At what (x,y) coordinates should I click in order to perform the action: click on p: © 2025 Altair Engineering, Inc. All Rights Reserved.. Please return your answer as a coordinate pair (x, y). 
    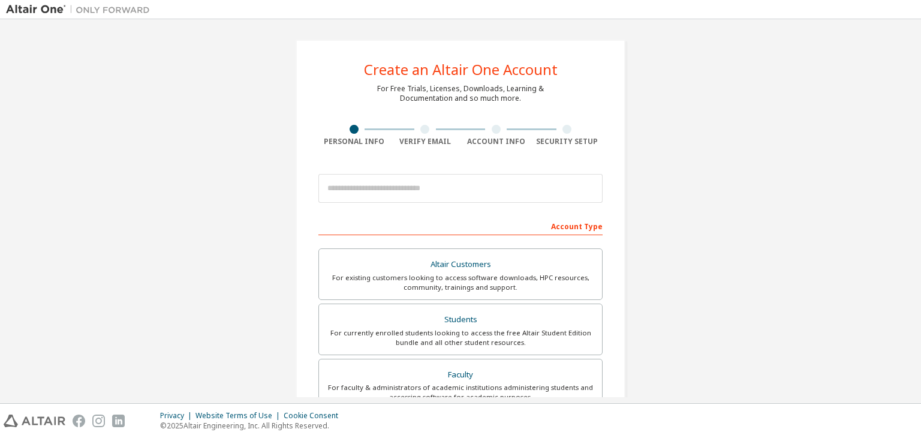
    Looking at the image, I should click on (253, 425).